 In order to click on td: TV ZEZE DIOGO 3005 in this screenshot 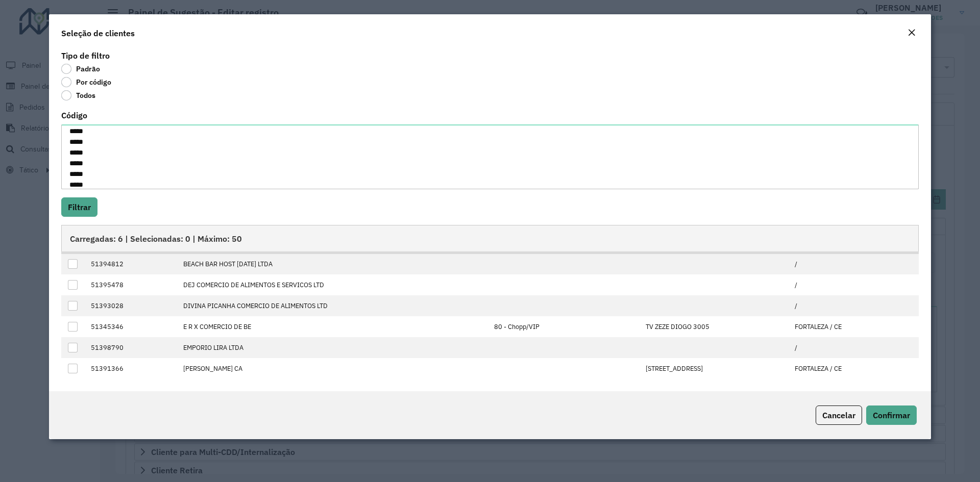, I will do `click(714, 327)`.